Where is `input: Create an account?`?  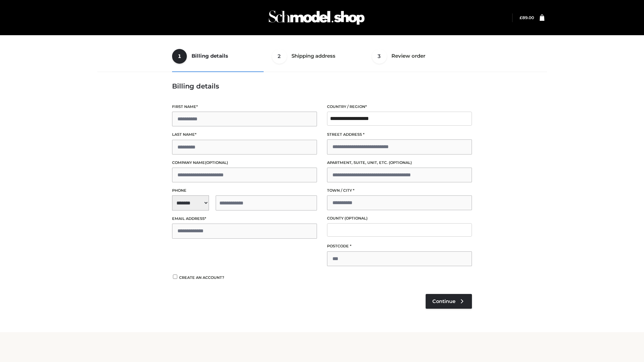
input: Create an account? is located at coordinates (175, 277).